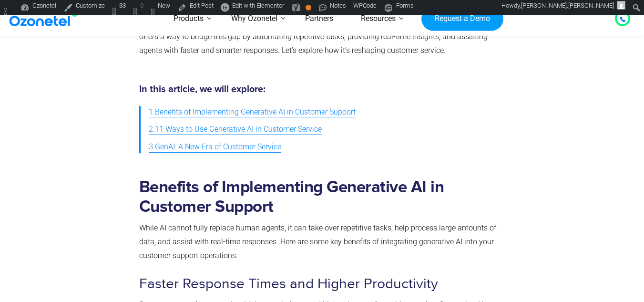 The image size is (644, 302). What do you see at coordinates (320, 242) in the screenshot?
I see `p: While AI cannot fully replace human agents, it can take over repetitive tasks, help process large...` at bounding box center [320, 242].